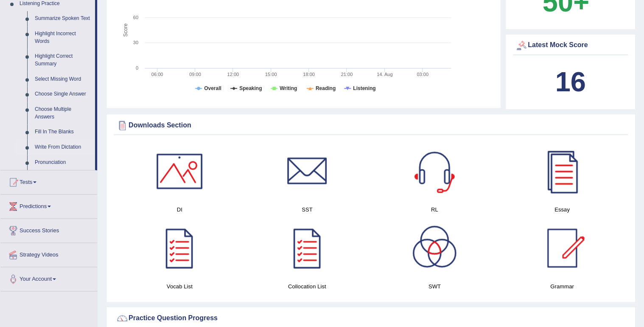 Image resolution: width=644 pixels, height=327 pixels. What do you see at coordinates (179, 287) in the screenshot?
I see `h4: Vocab List` at bounding box center [179, 287].